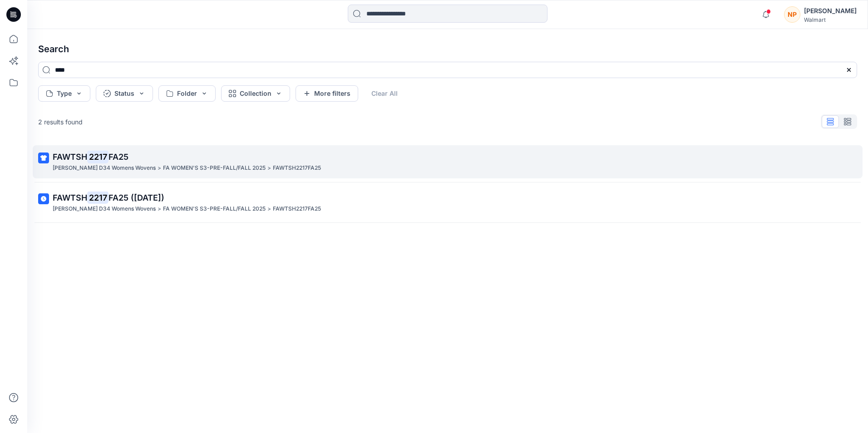  Describe the element at coordinates (60, 121) in the screenshot. I see `p: 2 results found` at that location.